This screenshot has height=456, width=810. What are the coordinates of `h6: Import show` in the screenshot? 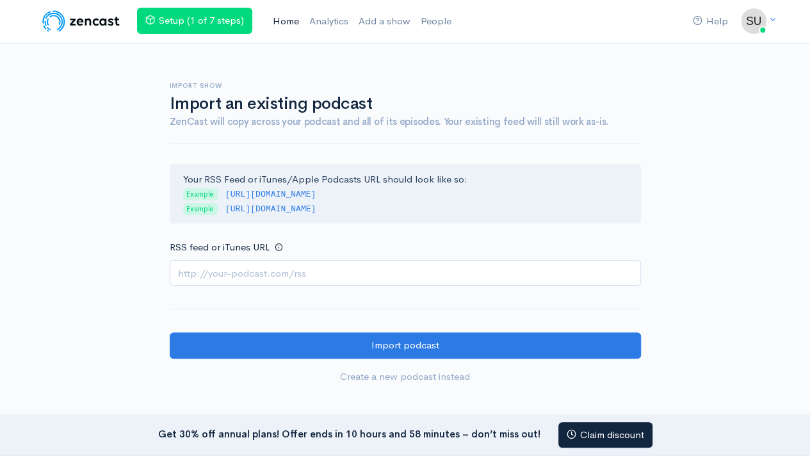 It's located at (406, 85).